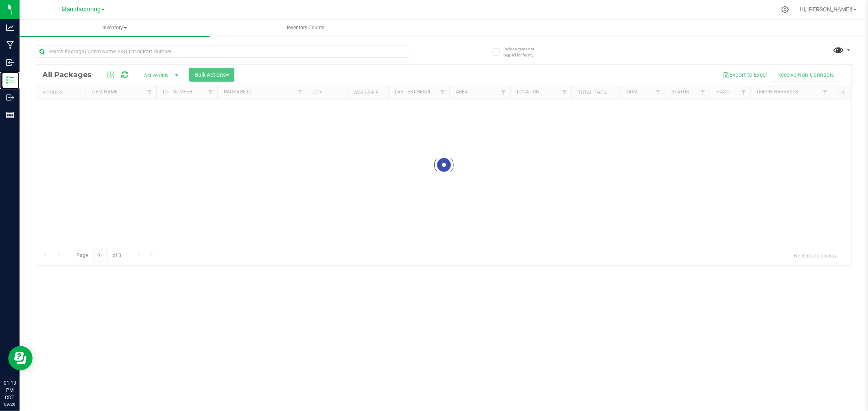 The width and height of the screenshot is (868, 411). What do you see at coordinates (785, 9) in the screenshot?
I see `div: Manage settings` at bounding box center [785, 9].